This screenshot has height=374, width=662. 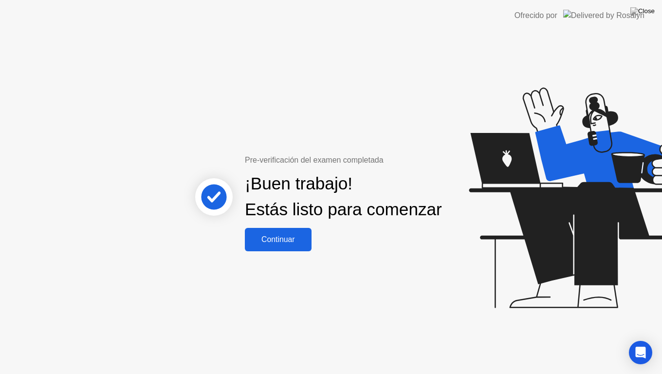 What do you see at coordinates (604, 15) in the screenshot?
I see `img: Delivered by Rosalyn` at bounding box center [604, 15].